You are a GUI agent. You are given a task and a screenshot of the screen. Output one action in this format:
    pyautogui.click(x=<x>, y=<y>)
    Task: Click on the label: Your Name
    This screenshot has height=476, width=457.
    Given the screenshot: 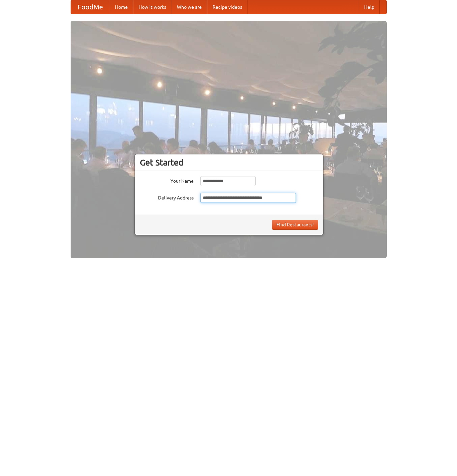 What is the action you would take?
    pyautogui.click(x=167, y=180)
    